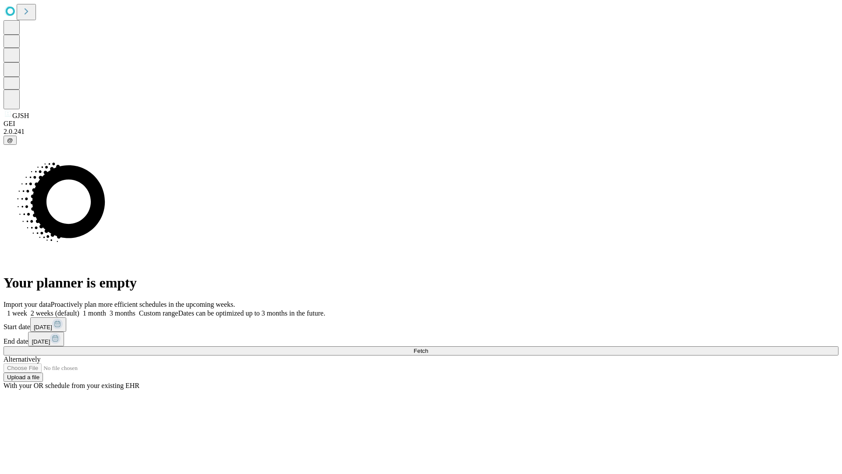  I want to click on span: 3 months, so click(122, 313).